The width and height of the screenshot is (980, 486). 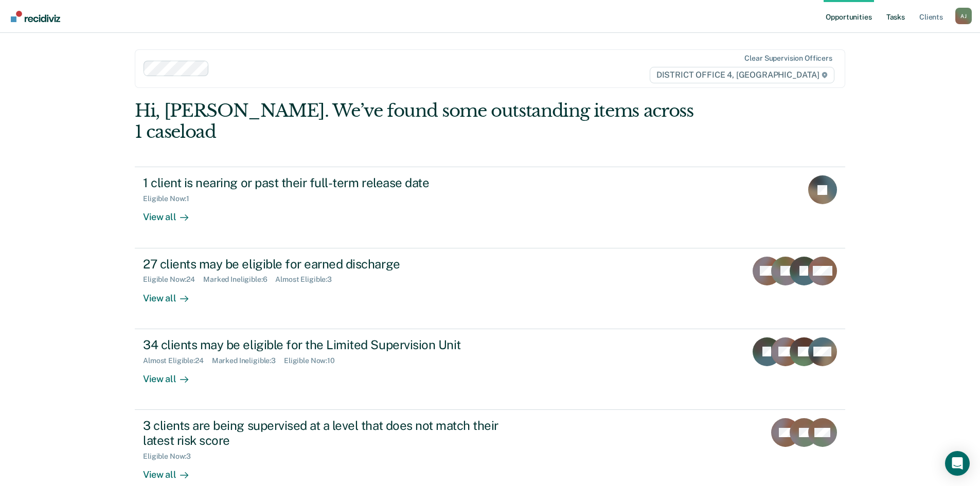 I want to click on div: A J, so click(x=964, y=16).